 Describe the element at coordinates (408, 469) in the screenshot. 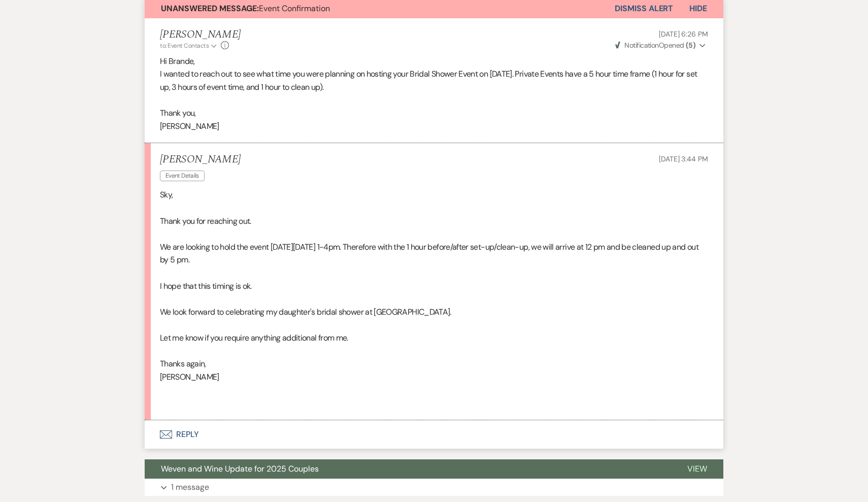

I see `button: Weven and Wine Update for 2025 Couples` at that location.